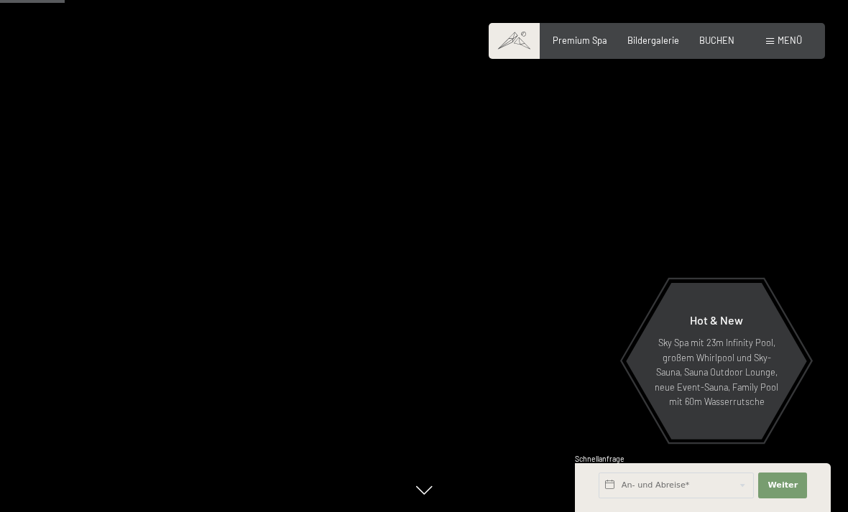  I want to click on span: Weiter, so click(782, 486).